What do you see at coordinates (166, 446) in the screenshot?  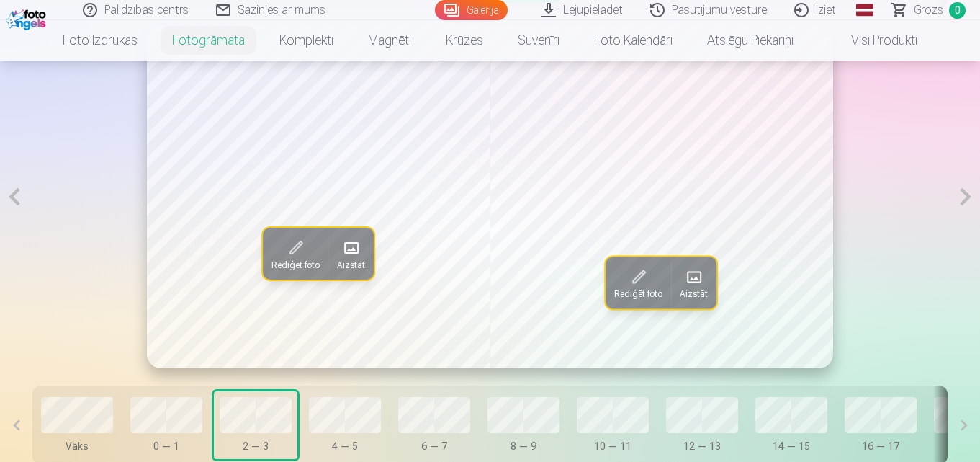 I see `div: 0 — 1` at bounding box center [166, 446].